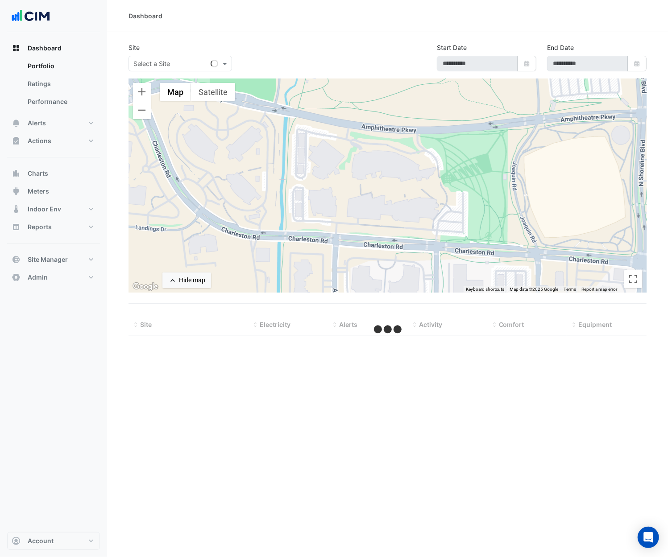 The image size is (668, 557). I want to click on span: Dashboard, so click(45, 48).